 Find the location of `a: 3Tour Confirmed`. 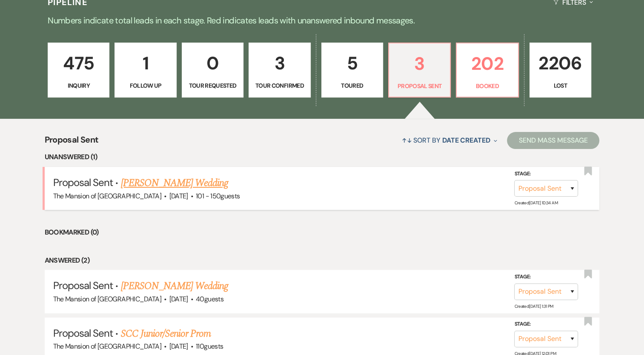

a: 3Tour Confirmed is located at coordinates (279, 70).